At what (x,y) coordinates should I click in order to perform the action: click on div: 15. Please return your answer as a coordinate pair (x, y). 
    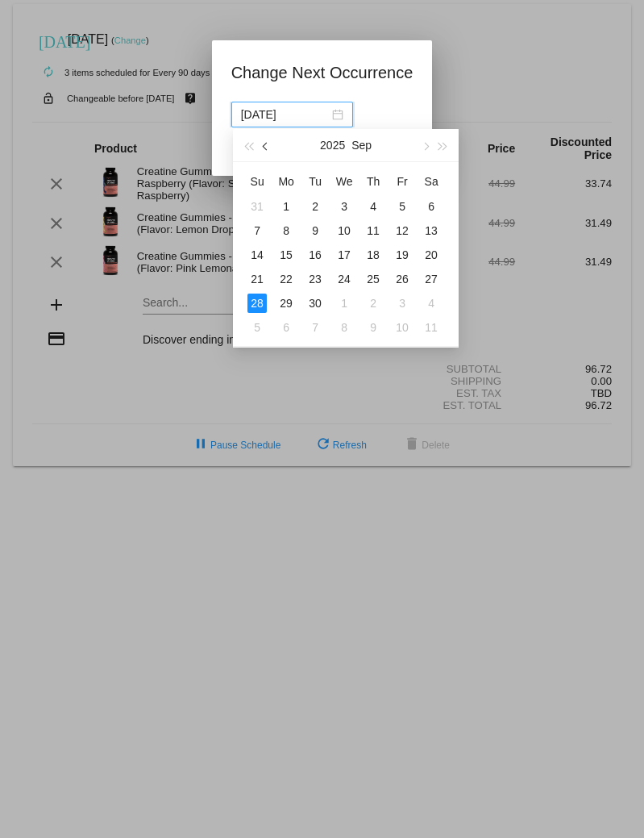
    Looking at the image, I should click on (286, 255).